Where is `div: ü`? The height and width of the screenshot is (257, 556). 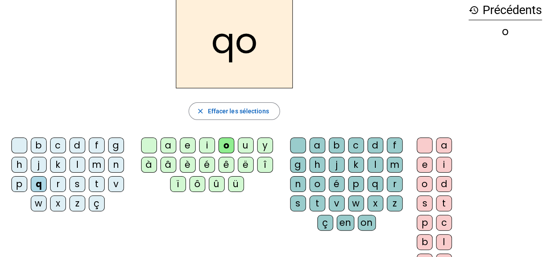
div: ü is located at coordinates (236, 184).